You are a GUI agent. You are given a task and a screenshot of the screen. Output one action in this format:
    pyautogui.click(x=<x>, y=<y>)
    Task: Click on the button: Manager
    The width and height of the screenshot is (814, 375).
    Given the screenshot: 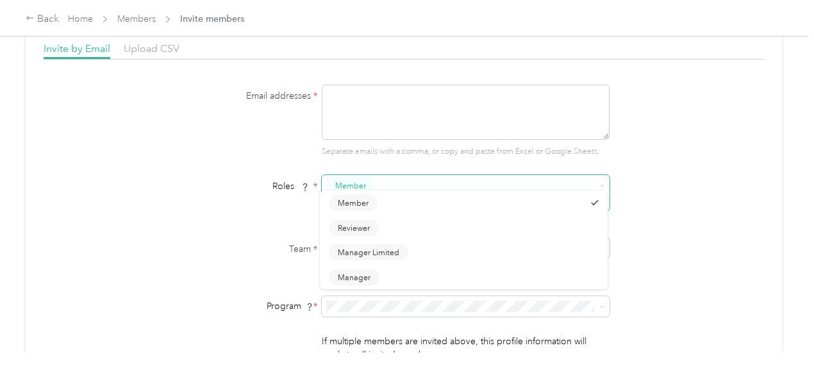 What is the action you would take?
    pyautogui.click(x=354, y=276)
    